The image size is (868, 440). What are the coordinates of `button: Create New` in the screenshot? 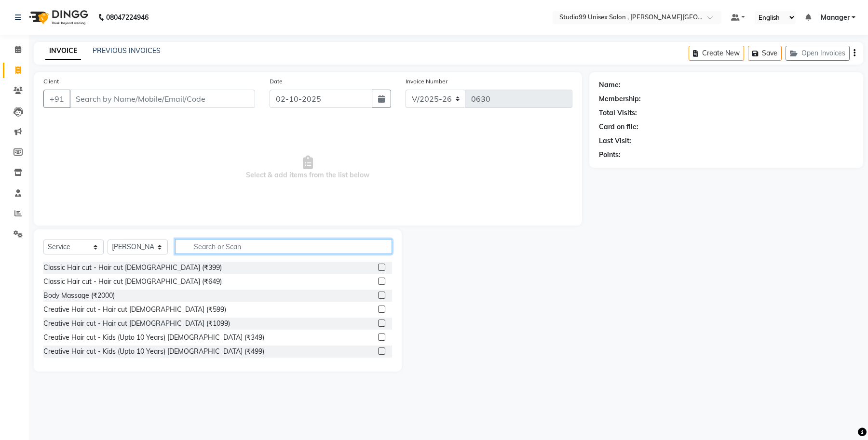 It's located at (716, 53).